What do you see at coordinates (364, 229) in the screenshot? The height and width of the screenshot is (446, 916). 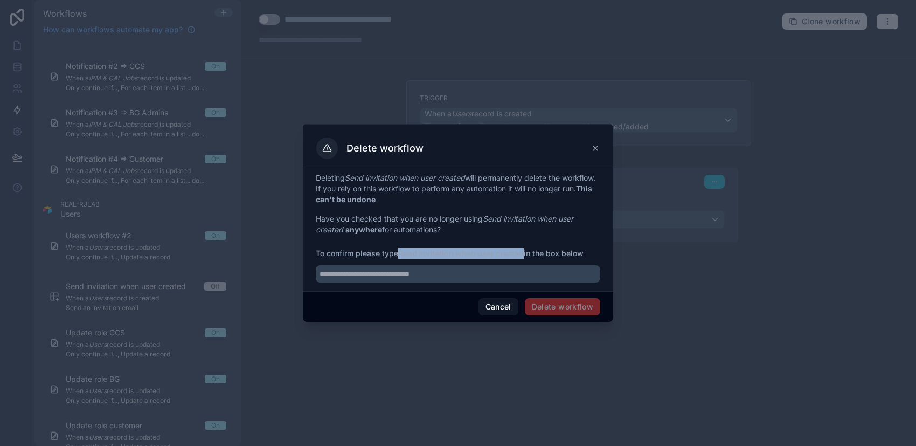 I see `strong: anywhere` at bounding box center [364, 229].